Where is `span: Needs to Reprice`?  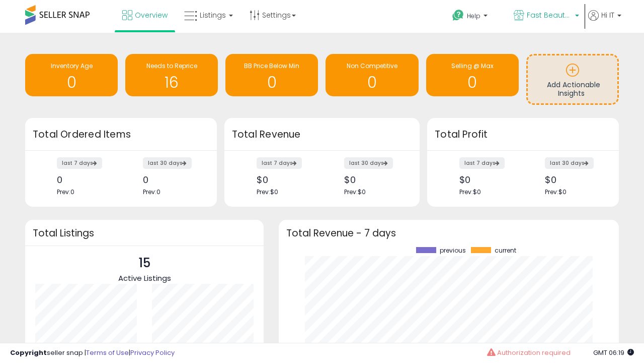
span: Needs to Reprice is located at coordinates (172, 65).